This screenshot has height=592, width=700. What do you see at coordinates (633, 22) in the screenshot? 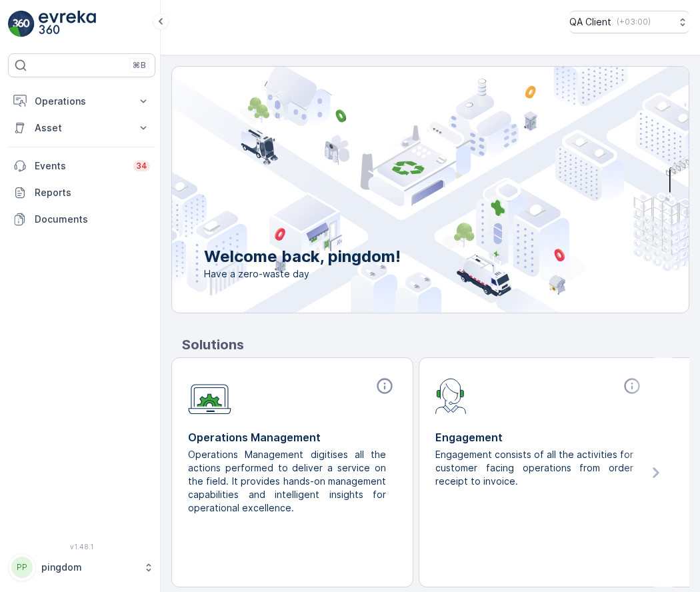
I see `p: ( +03:00 )` at bounding box center [633, 22].